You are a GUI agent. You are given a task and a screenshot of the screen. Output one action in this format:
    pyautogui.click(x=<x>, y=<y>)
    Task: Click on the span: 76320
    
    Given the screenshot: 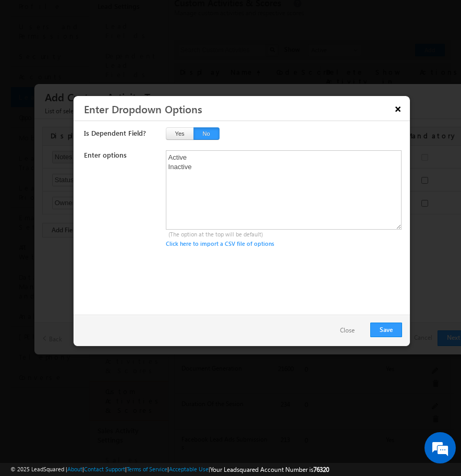 What is the action you would take?
    pyautogui.click(x=321, y=468)
    